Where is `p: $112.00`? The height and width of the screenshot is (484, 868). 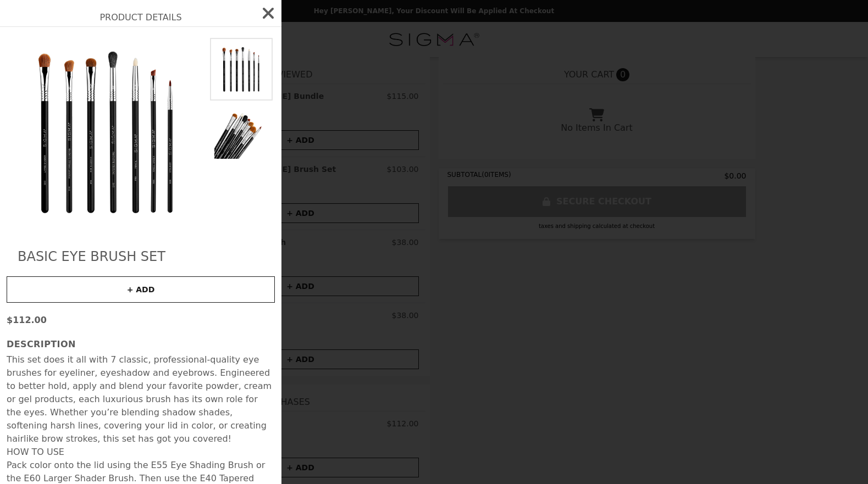 p: $112.00 is located at coordinates (141, 320).